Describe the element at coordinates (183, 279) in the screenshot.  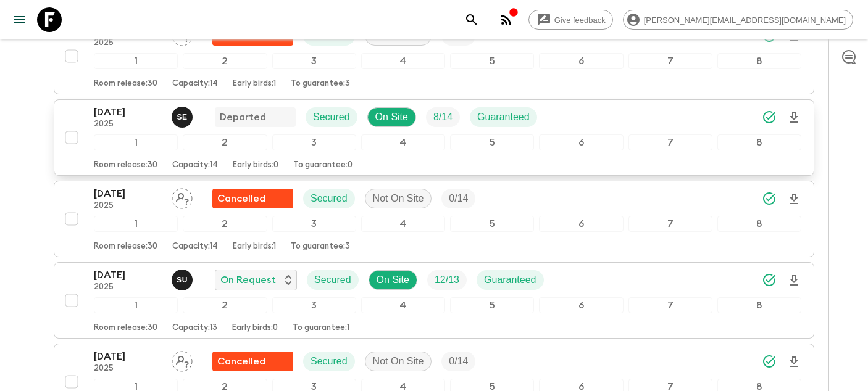
I see `span: Sefa Uz` at that location.